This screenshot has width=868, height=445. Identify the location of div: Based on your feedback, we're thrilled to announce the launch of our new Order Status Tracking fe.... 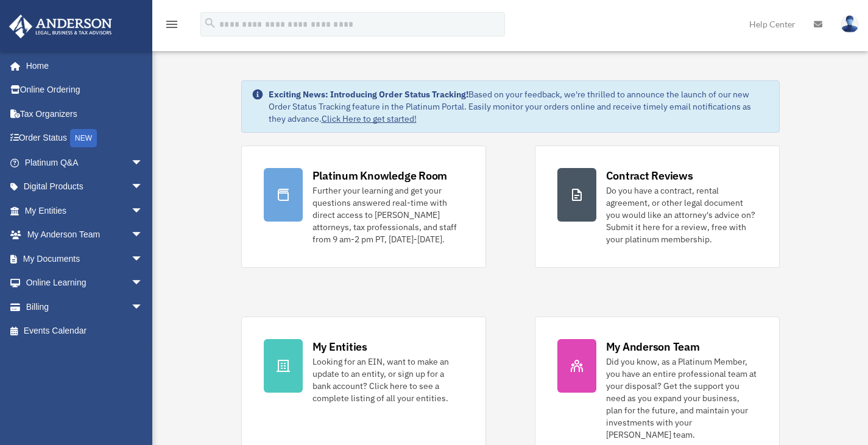
(519, 107).